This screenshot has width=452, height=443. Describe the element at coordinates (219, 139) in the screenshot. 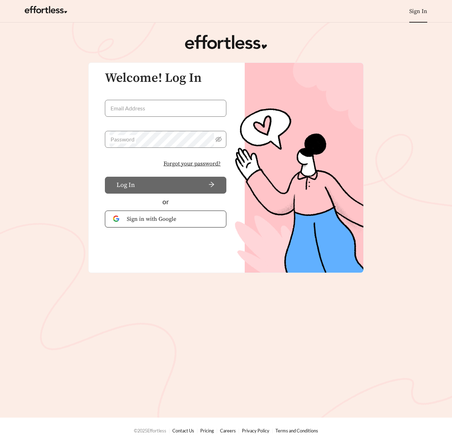

I see `span: eye-invisible` at that location.